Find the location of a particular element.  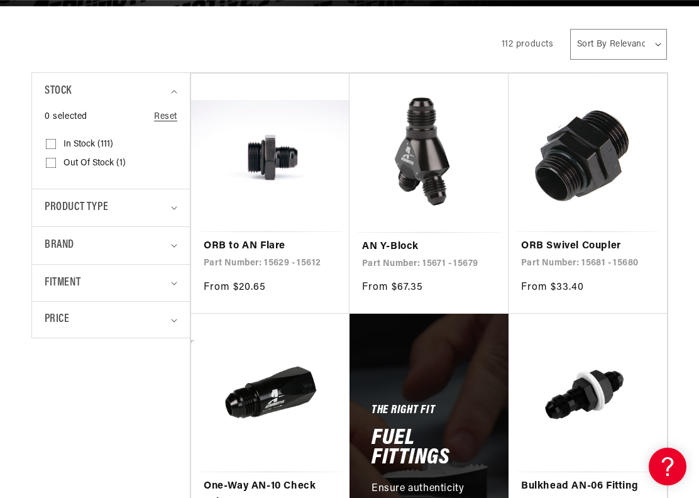

summary: Product type (0 selected) is located at coordinates (111, 207).